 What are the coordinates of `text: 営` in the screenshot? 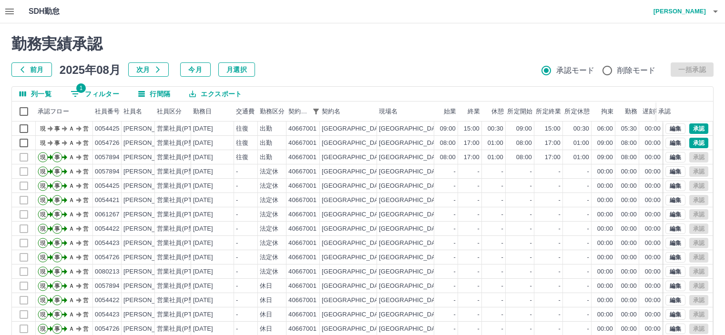 It's located at (86, 172).